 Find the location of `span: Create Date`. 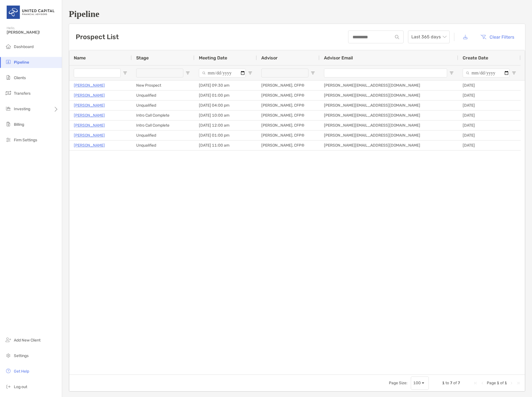

span: Create Date is located at coordinates (476, 58).